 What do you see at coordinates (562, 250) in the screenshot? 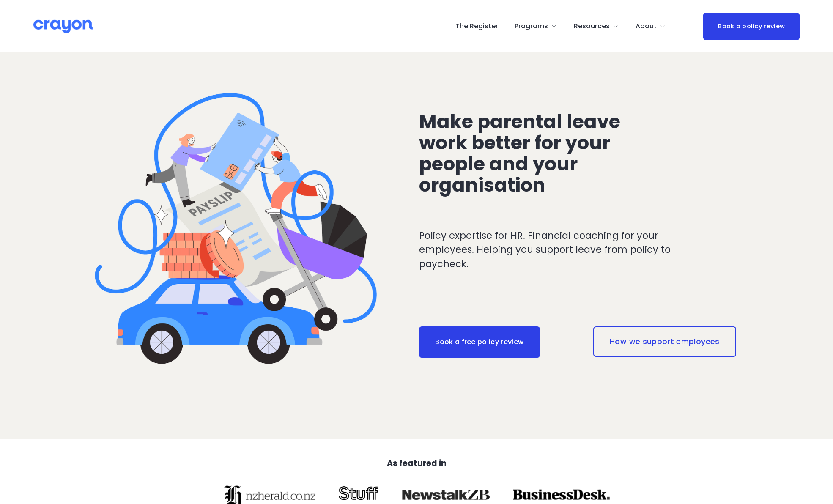
I see `p: Policy expertise for HR. Financial coaching for your employees. Helping you support leave from po...` at bounding box center [562, 250].